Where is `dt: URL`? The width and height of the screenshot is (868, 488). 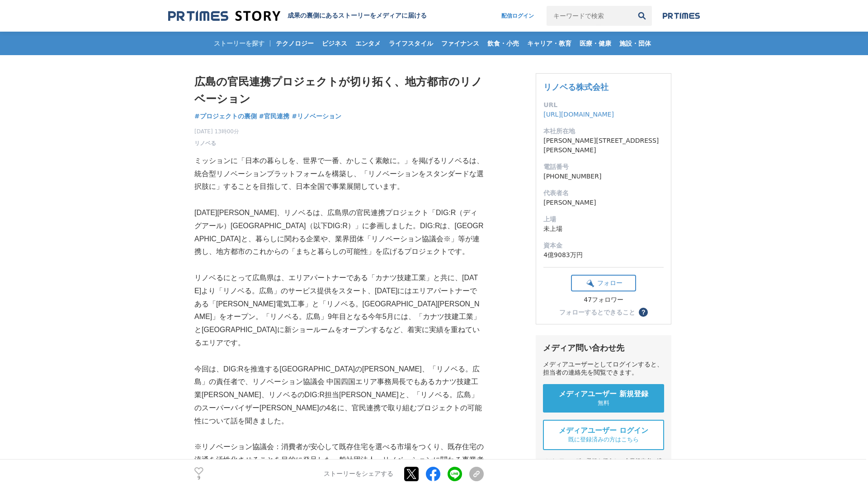 dt: URL is located at coordinates (604, 105).